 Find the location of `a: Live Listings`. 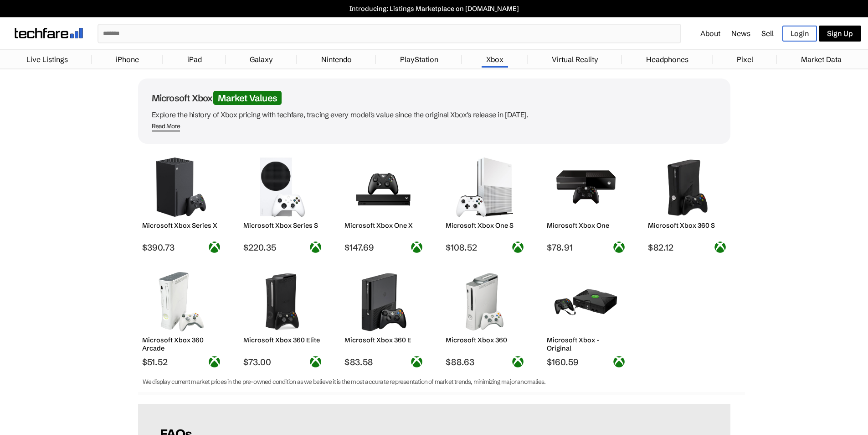

a: Live Listings is located at coordinates (47, 59).